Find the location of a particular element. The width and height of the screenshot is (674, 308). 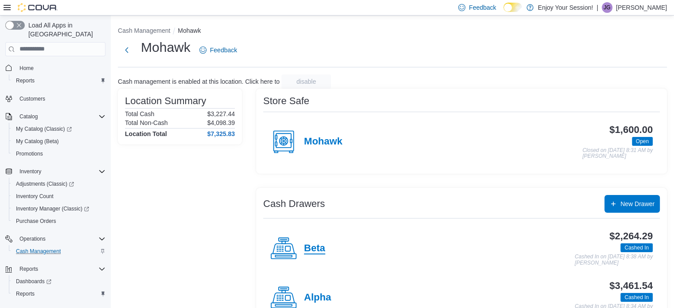

a: My Catalog (Beta) is located at coordinates (37, 141).